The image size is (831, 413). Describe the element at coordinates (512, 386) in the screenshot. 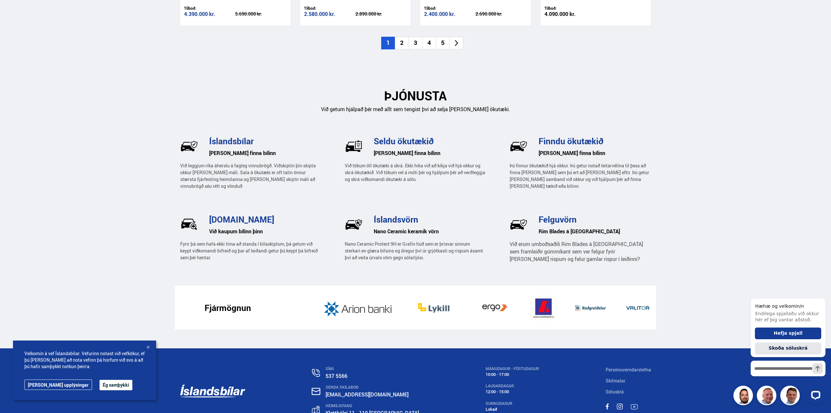

I see `div: LAUGARDAGAR` at that location.